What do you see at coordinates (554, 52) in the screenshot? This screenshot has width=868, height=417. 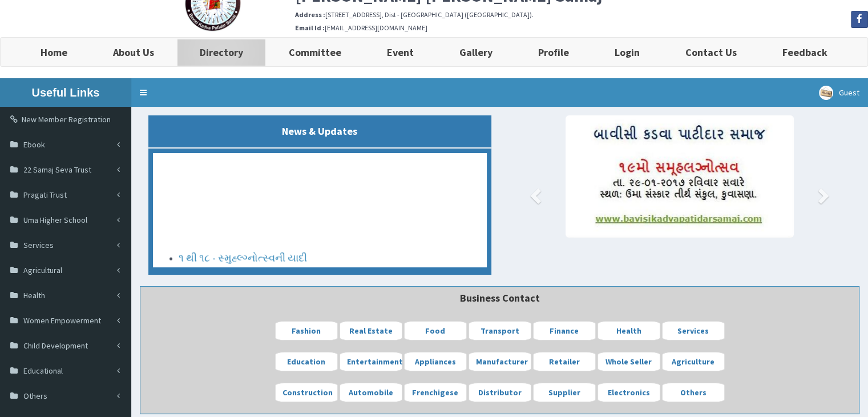 I see `b: Profile` at bounding box center [554, 52].